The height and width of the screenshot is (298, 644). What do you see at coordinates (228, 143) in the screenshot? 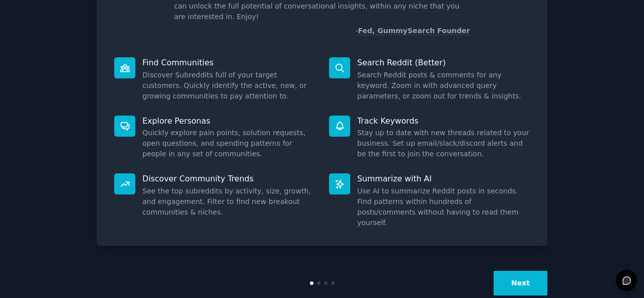
I see `dd: Quickly explore pain points, solution requests, open questions, and spending patterns for people ...` at bounding box center [228, 143].